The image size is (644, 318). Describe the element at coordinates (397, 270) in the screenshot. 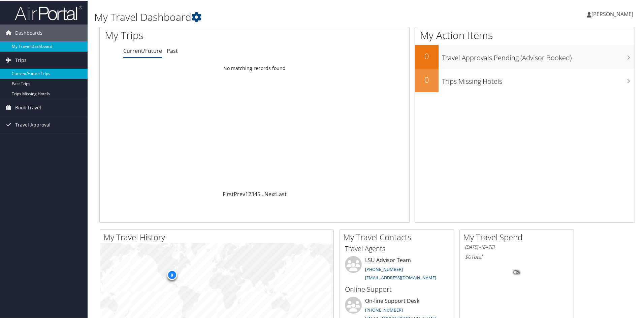

I see `li: LSU Advisor Team` at that location.